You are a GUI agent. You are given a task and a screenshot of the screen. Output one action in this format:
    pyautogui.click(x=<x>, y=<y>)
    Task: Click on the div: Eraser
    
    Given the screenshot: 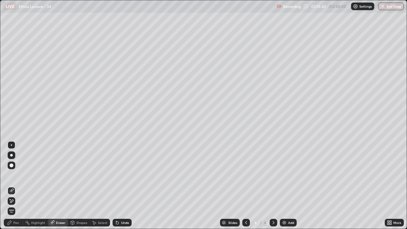 What is the action you would take?
    pyautogui.click(x=61, y=223)
    